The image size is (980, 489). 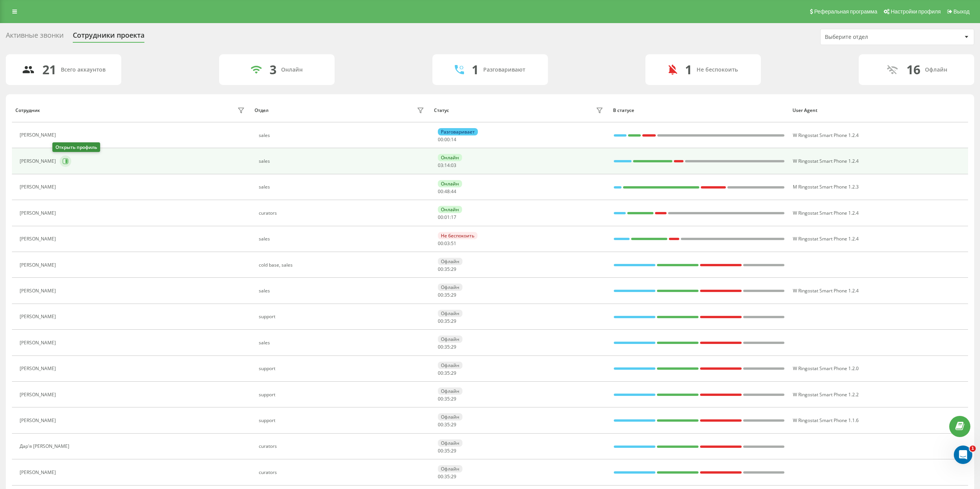 I want to click on div: 21, so click(x=50, y=70).